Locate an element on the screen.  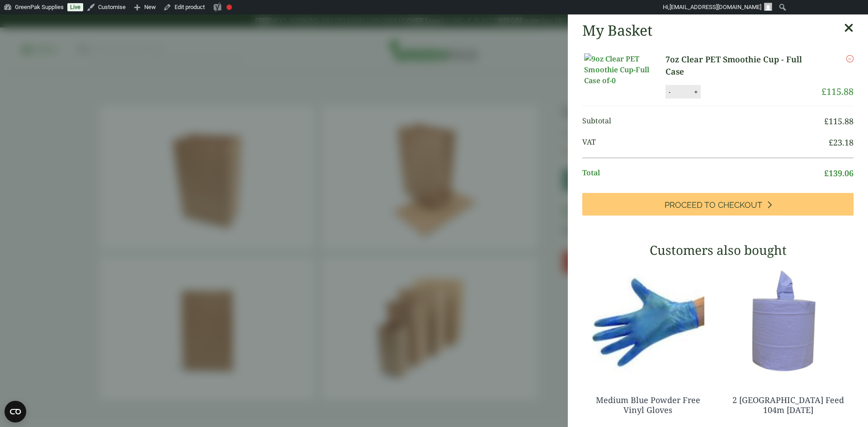
span: VAT is located at coordinates (705, 142).